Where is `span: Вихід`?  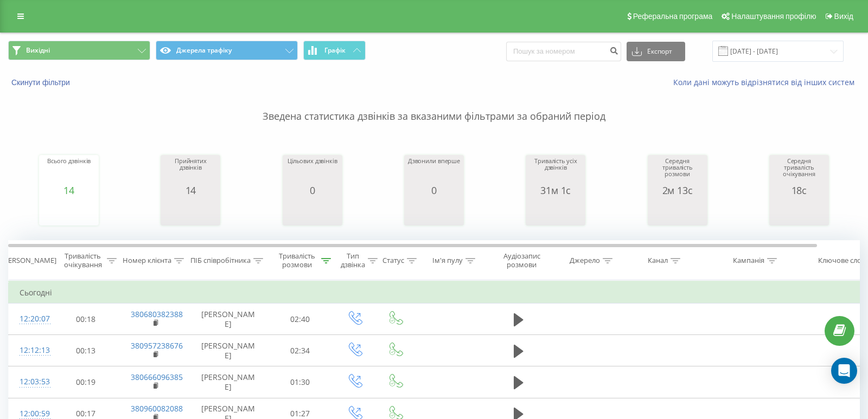 span: Вихід is located at coordinates (844, 17).